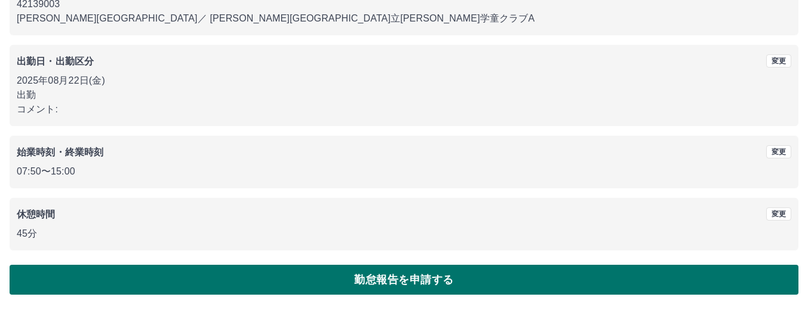  Describe the element at coordinates (55, 61) in the screenshot. I see `b: 出勤日・出勤区分` at that location.